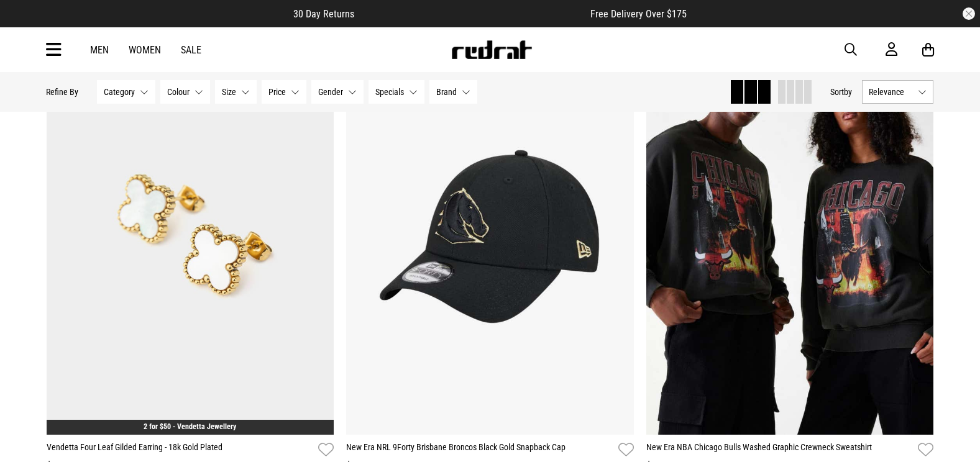 The width and height of the screenshot is (980, 462). Describe the element at coordinates (390, 92) in the screenshot. I see `span: Specials` at that location.